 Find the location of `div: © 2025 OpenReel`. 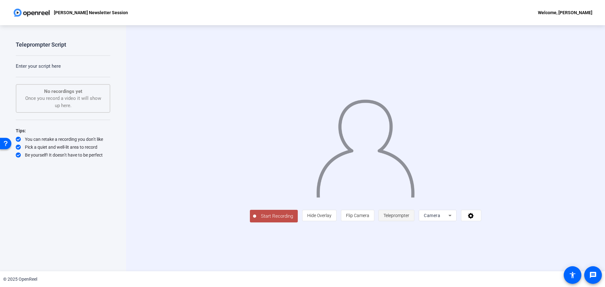

div: © 2025 OpenReel is located at coordinates (20, 279).